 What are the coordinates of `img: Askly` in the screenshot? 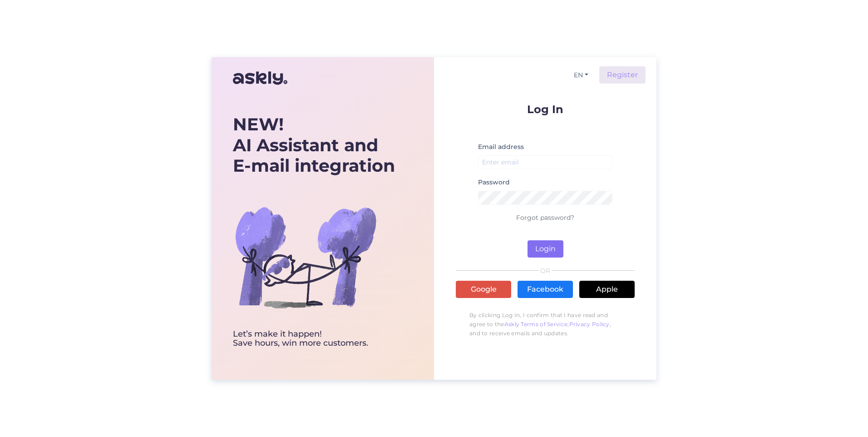 It's located at (260, 78).